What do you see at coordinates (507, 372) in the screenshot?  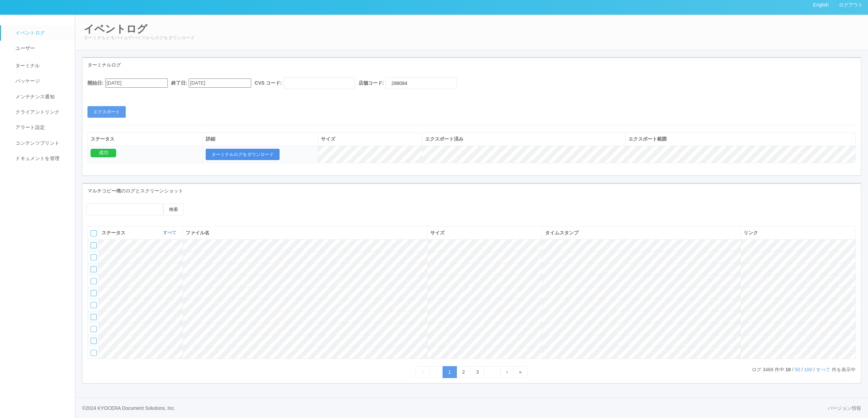 I see `a: Next` at bounding box center [507, 372].